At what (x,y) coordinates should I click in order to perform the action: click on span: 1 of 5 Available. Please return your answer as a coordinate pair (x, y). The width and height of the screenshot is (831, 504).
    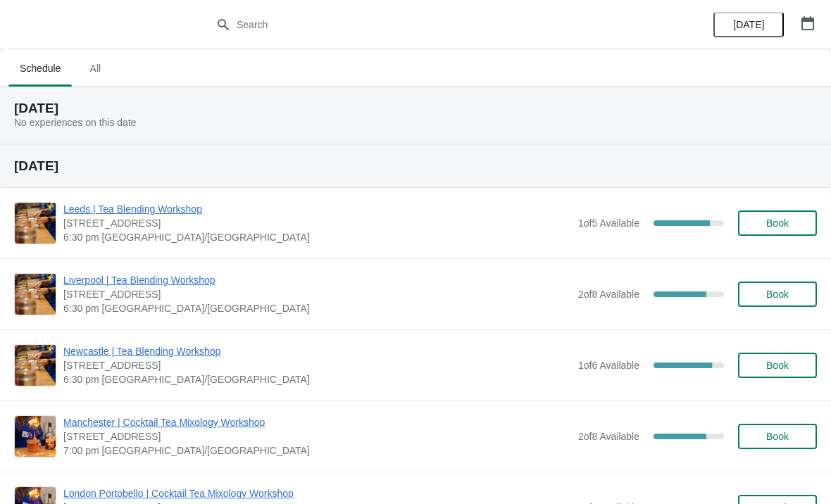
    Looking at the image, I should click on (608, 223).